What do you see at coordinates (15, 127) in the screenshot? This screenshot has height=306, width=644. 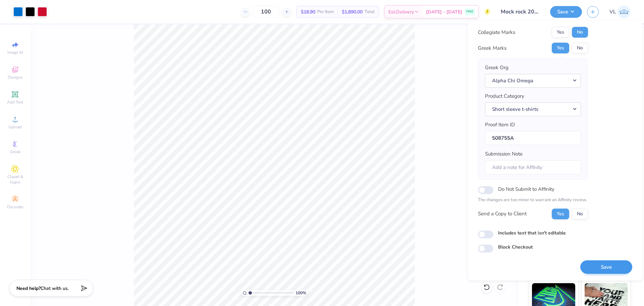 I see `span: Upload` at bounding box center [15, 127].